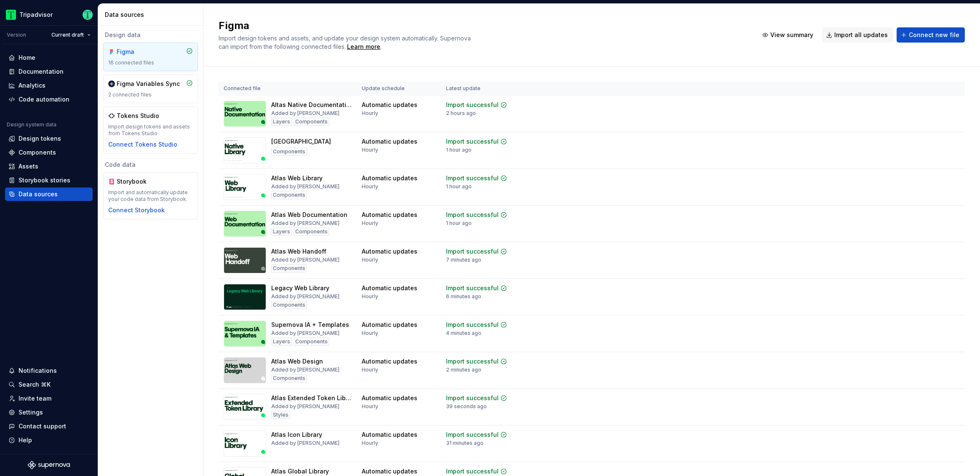  What do you see at coordinates (297, 361) in the screenshot?
I see `div: Atlas Web Design` at bounding box center [297, 361].